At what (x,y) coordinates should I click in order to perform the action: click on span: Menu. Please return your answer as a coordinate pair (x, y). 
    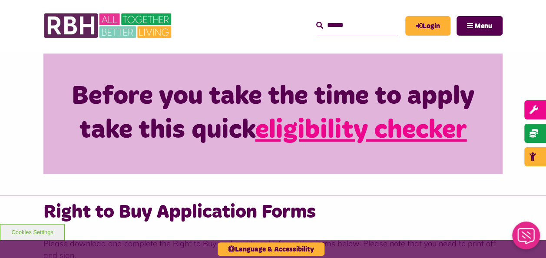
    Looking at the image, I should click on (483, 26).